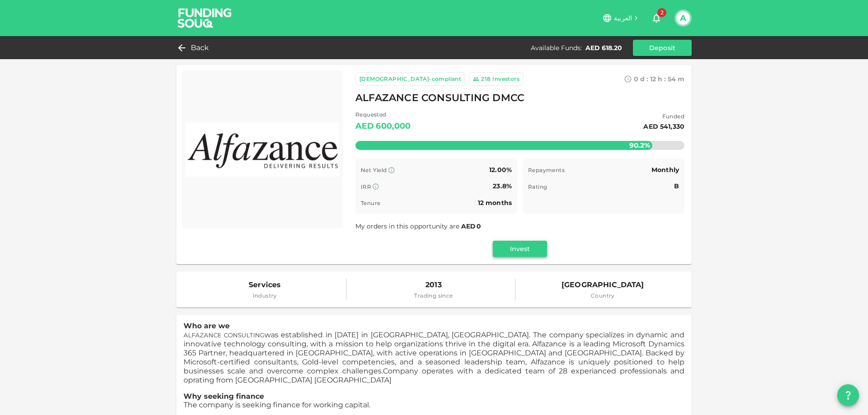  I want to click on span: Who are we, so click(207, 326).